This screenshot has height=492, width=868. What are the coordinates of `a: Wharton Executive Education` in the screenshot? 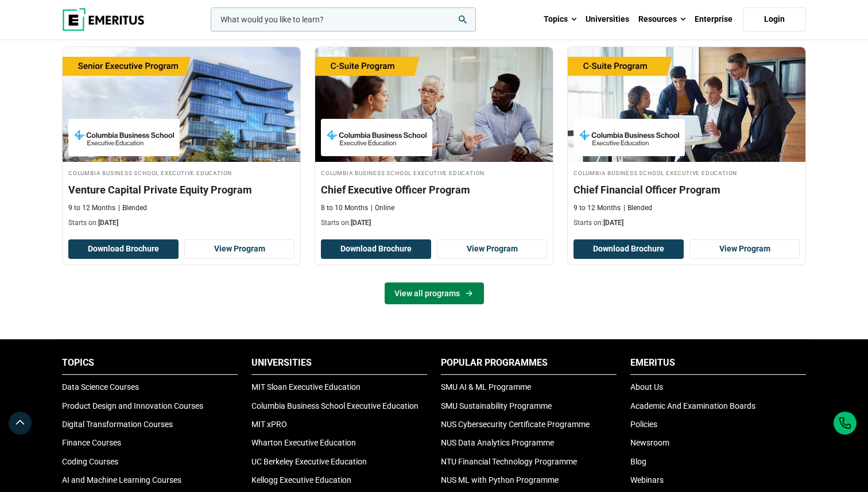 It's located at (303, 443).